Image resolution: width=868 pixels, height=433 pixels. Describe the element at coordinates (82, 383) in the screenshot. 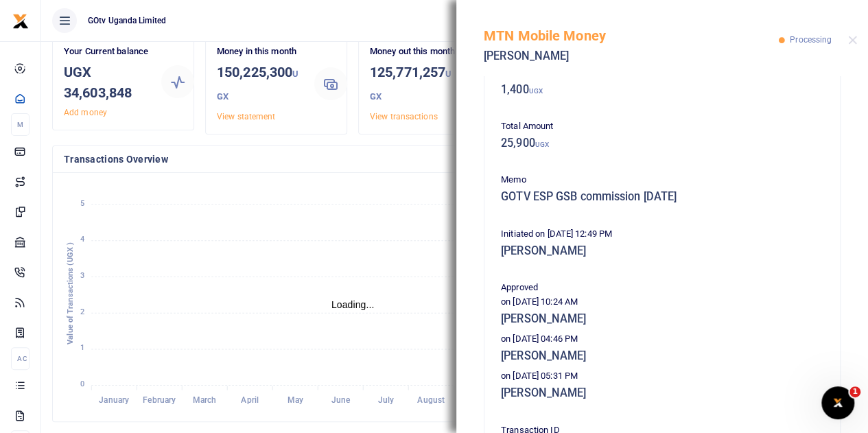

I see `tspan: 0` at that location.